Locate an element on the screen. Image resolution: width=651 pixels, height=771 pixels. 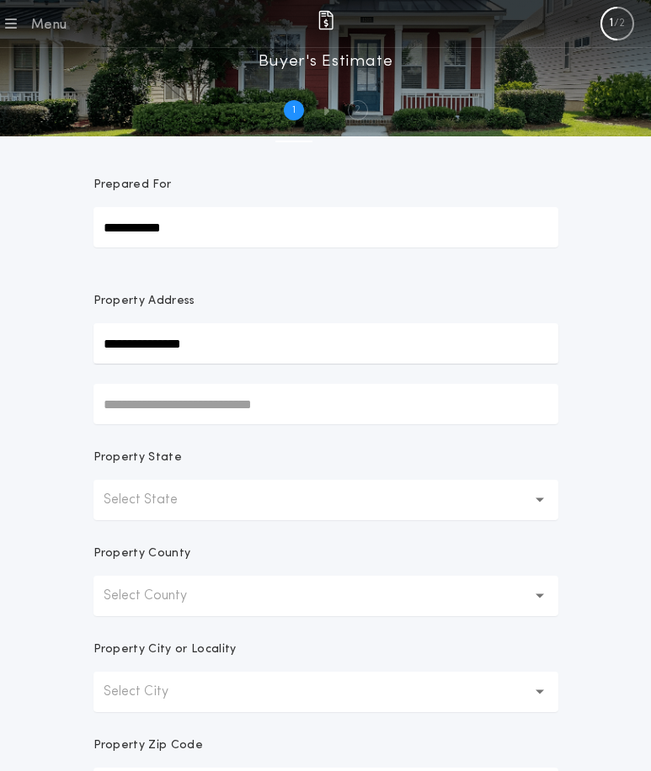
p: Property Zip Code is located at coordinates (148, 746).